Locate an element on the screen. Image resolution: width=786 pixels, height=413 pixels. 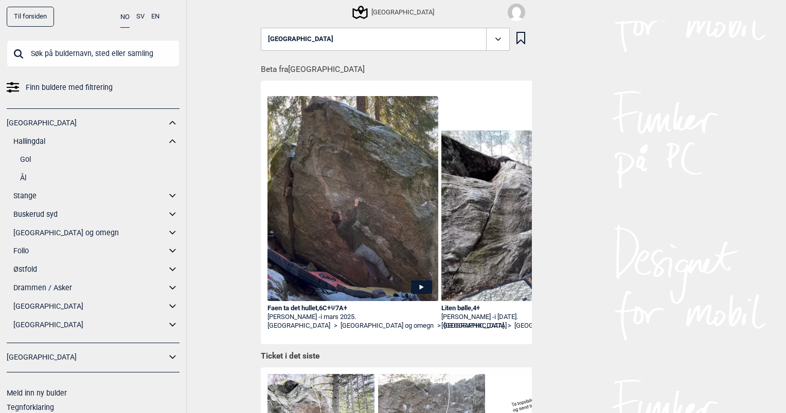
a: Follo is located at coordinates (89, 251).